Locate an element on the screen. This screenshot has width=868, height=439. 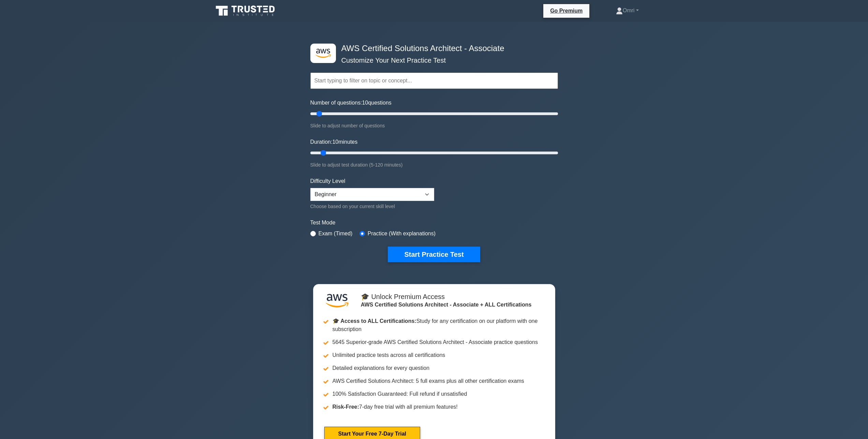
label: Difficulty Level is located at coordinates (328, 181).